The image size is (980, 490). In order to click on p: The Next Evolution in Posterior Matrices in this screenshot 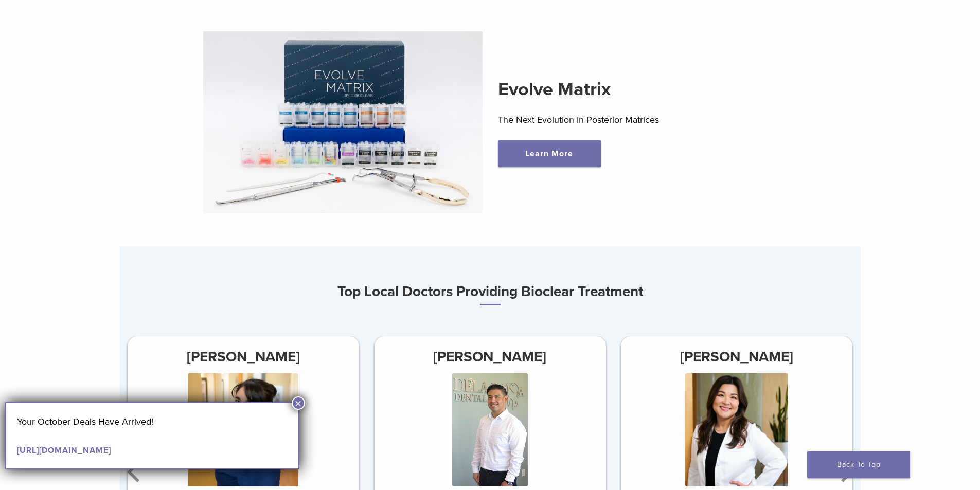, I will do `click(637, 120)`.